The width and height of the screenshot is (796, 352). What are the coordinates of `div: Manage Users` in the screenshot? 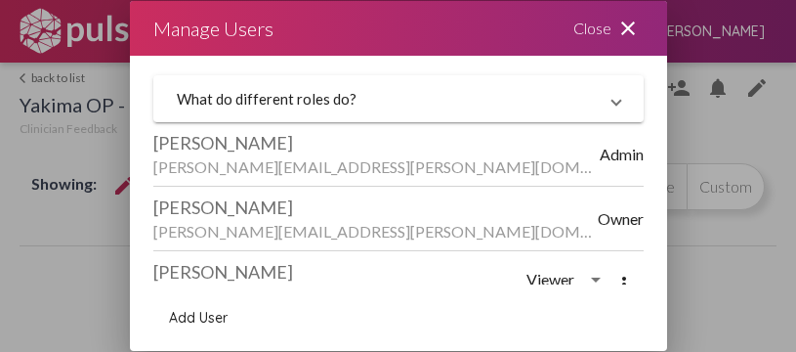 It's located at (213, 28).